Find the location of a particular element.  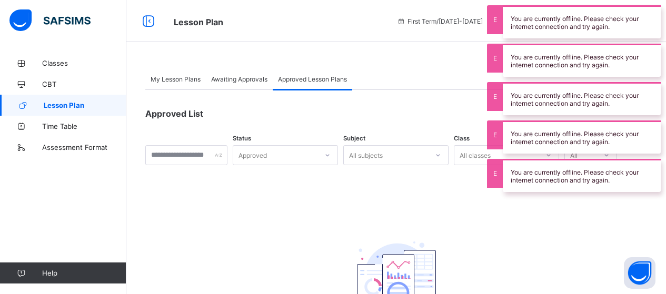

div: All classes is located at coordinates (475, 155).